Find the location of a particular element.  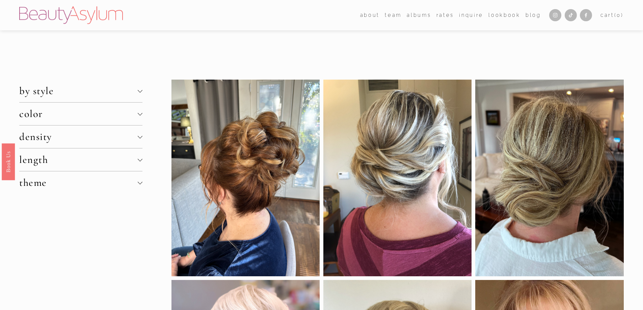

span: team is located at coordinates (393, 15).